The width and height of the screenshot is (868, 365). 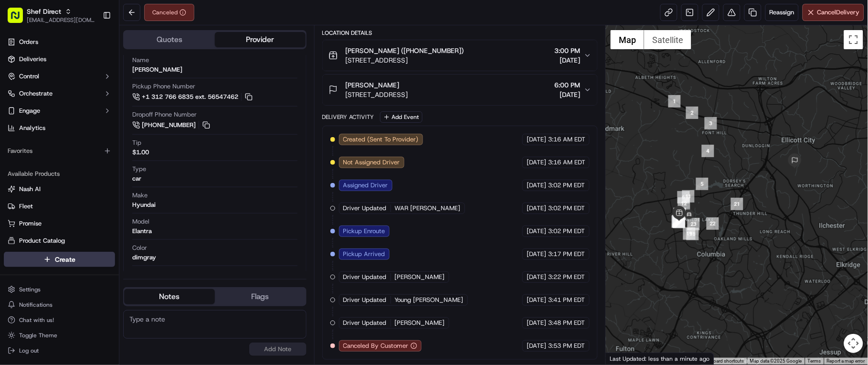 I want to click on span: API Documentation, so click(x=121, y=143).